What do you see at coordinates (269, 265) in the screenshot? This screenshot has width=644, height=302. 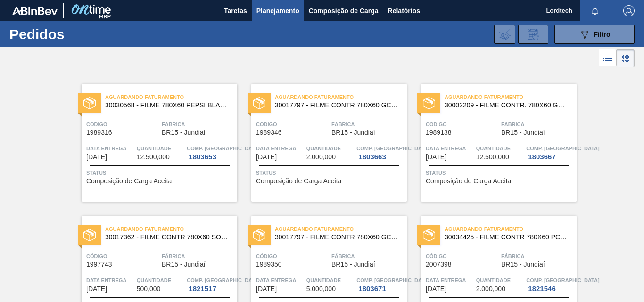 I see `span: 1989350` at bounding box center [269, 265].